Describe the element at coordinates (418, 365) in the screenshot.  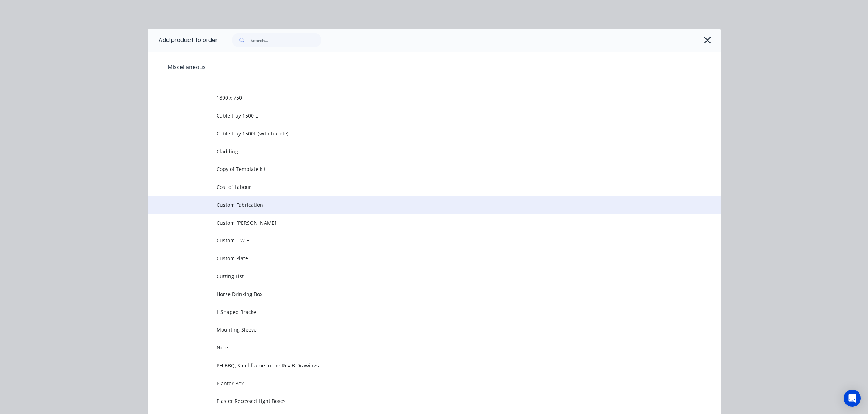
I see `span: PH BBQ, Steel frame to the Rev B Drawings.` at that location.